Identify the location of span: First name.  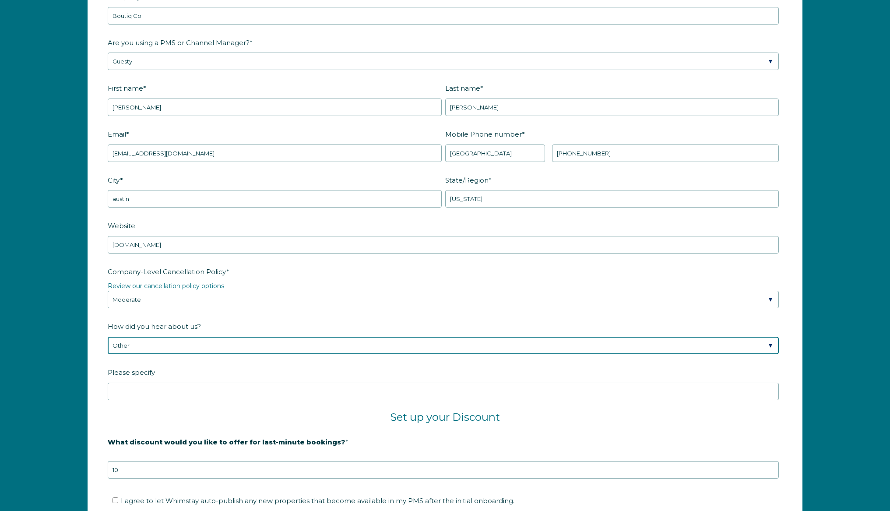
(125, 88).